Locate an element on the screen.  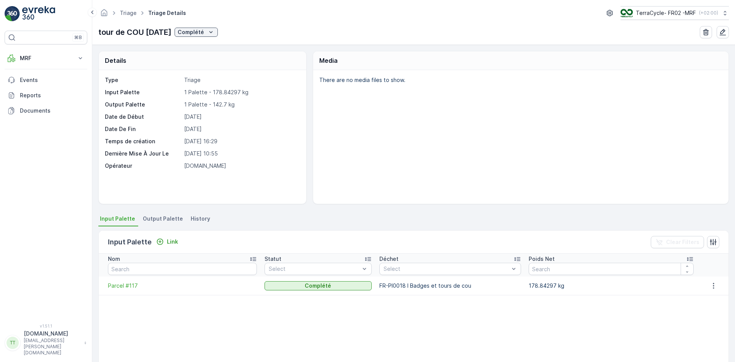
button: Link is located at coordinates (167, 242).